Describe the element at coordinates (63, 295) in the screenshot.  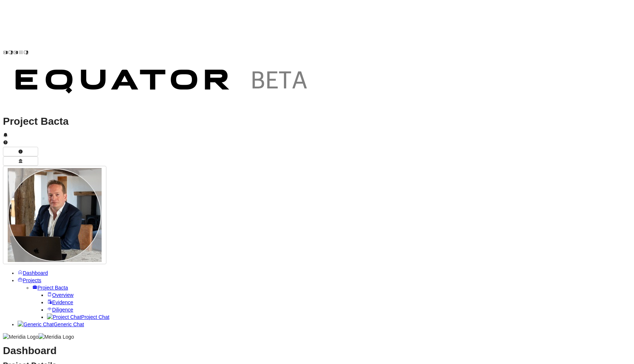
I see `span: Overview` at that location.